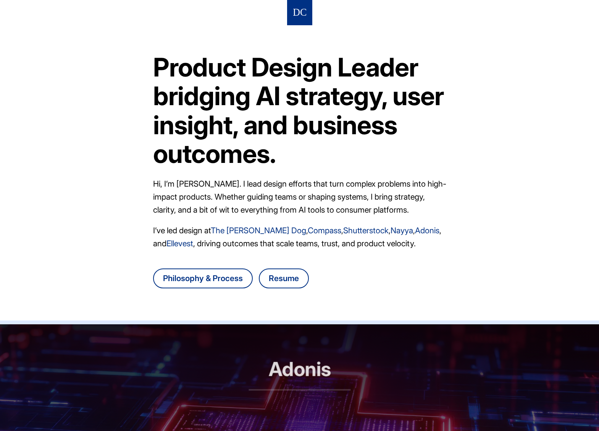 This screenshot has width=599, height=431. I want to click on p: I’ve led design at , , , , , and , driving outcomes that scale teams, trust, and product velocity., so click(300, 237).